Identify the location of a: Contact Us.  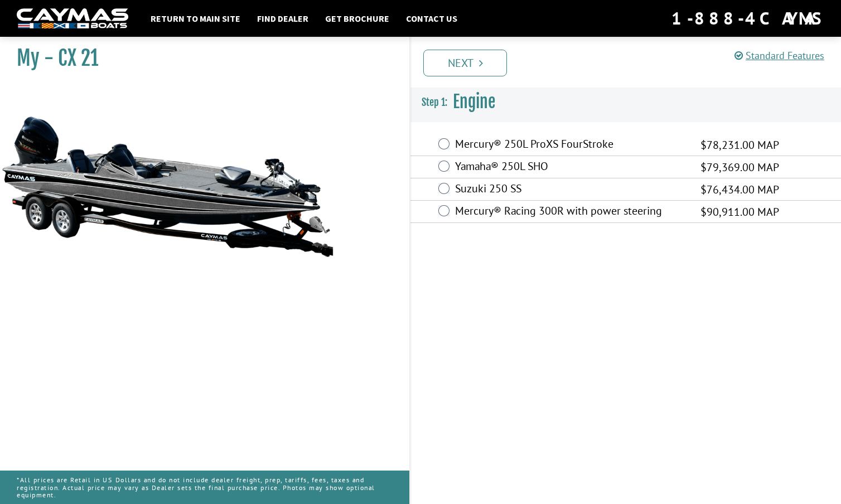
(432, 19).